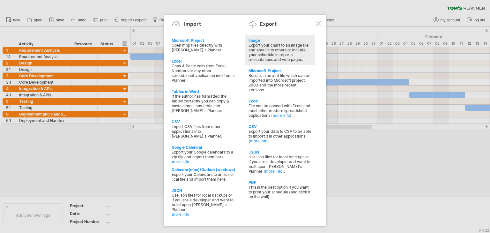 This screenshot has height=233, width=490. Describe the element at coordinates (280, 182) in the screenshot. I see `div: PDF` at that location.